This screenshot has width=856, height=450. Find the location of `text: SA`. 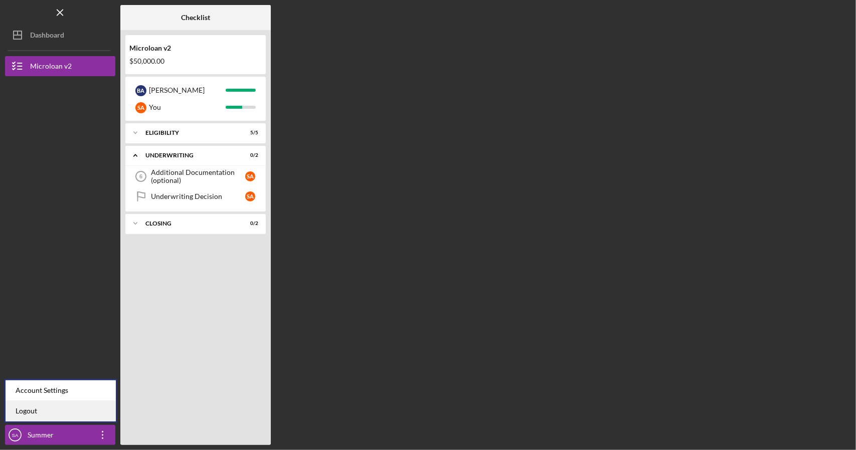

text: SA is located at coordinates (15, 435).